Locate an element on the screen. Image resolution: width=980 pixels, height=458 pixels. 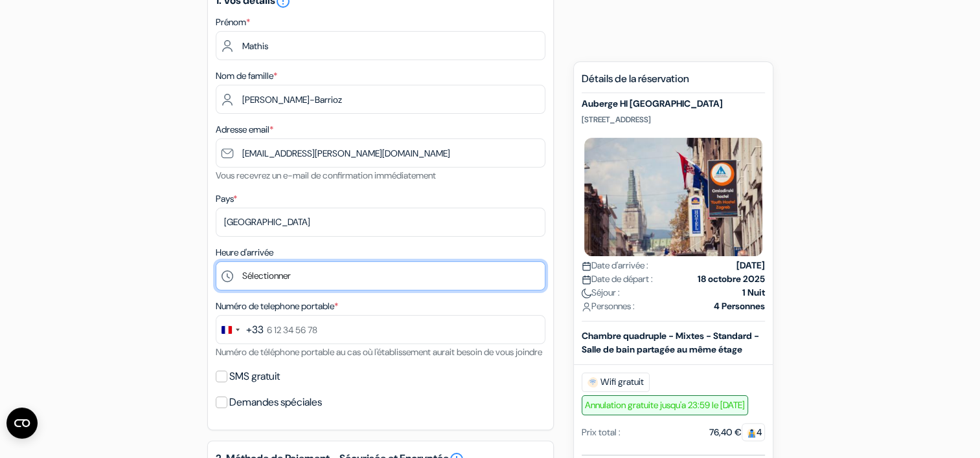
strong: 4 Personnes is located at coordinates (739, 306).